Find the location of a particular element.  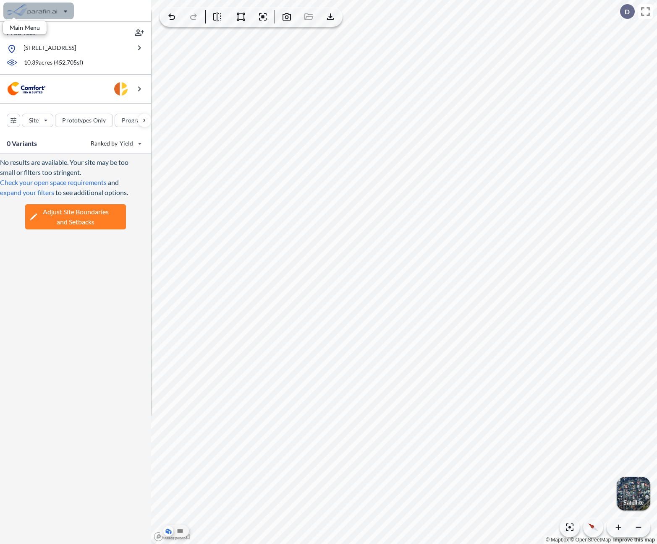

img: BrandImage is located at coordinates (26, 89).